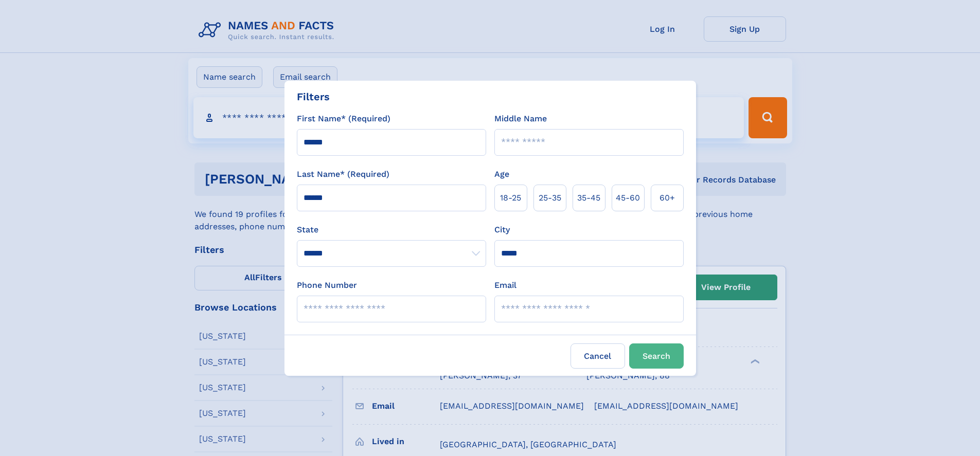  Describe the element at coordinates (657, 356) in the screenshot. I see `button: Search` at that location.